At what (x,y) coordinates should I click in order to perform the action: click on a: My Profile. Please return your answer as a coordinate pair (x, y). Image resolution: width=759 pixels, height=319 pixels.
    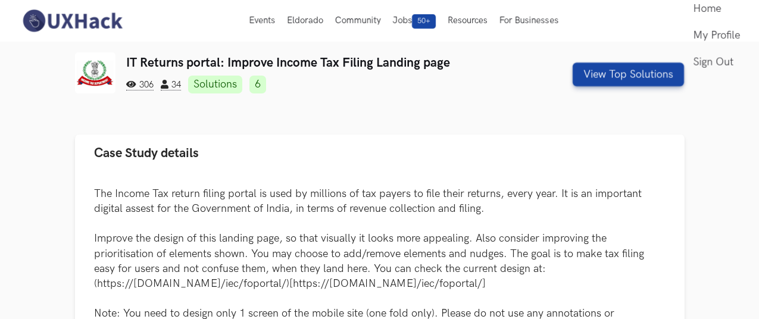
    Looking at the image, I should click on (716, 35).